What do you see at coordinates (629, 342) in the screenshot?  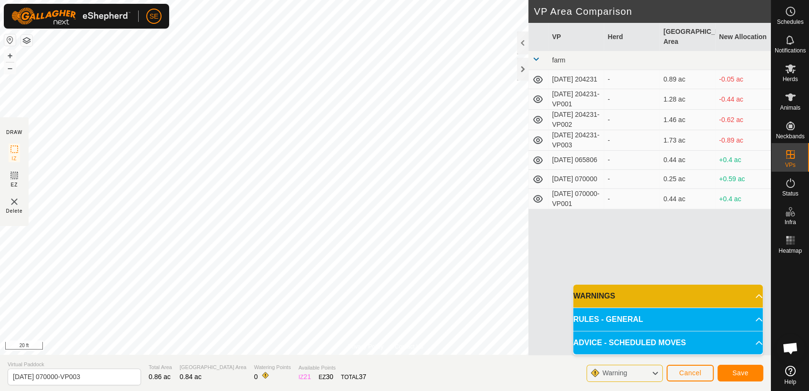 I see `span: ADVICE - SCHEDULED MOVES` at bounding box center [629, 342].